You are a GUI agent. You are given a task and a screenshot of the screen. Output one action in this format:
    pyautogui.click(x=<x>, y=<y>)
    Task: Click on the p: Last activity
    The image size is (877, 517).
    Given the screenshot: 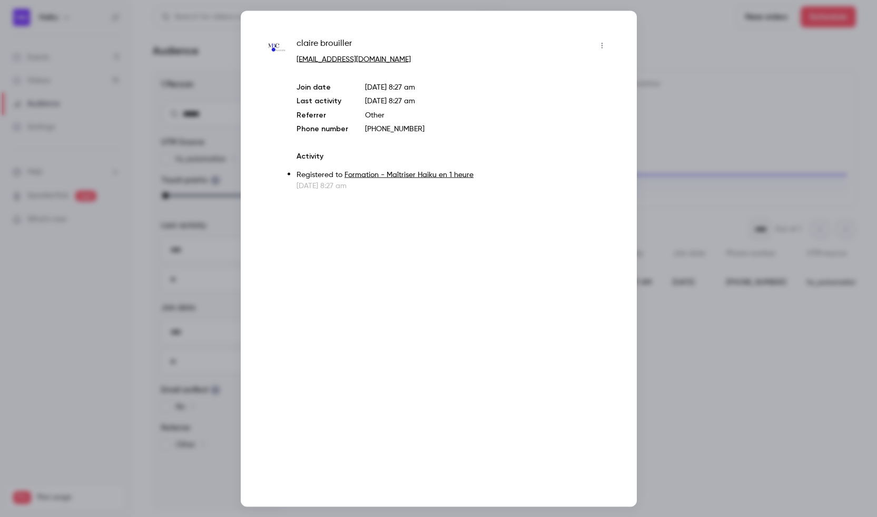 What is the action you would take?
    pyautogui.click(x=322, y=101)
    